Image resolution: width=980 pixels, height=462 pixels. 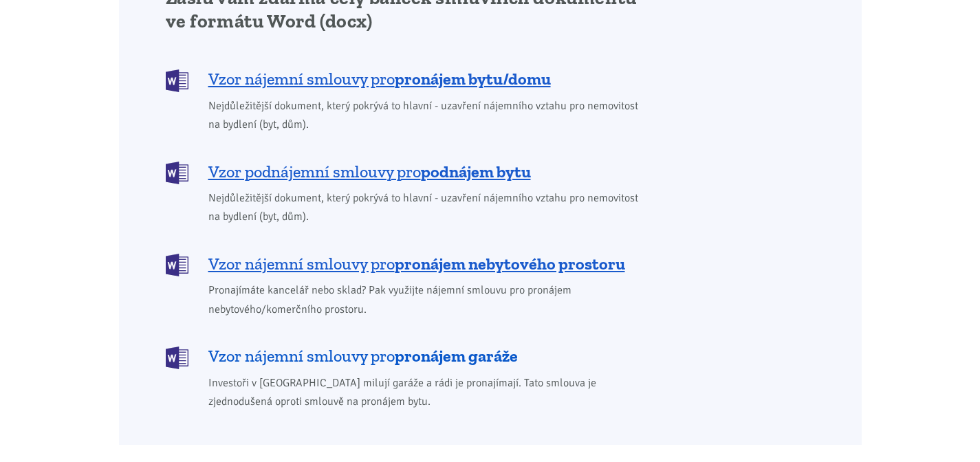 What do you see at coordinates (428, 300) in the screenshot?
I see `span: Pronajímáte kancelář nebo sklad? Pak využijte nájemní smlouvu pro pronájem nebytového/komerčního ...` at bounding box center [428, 300].